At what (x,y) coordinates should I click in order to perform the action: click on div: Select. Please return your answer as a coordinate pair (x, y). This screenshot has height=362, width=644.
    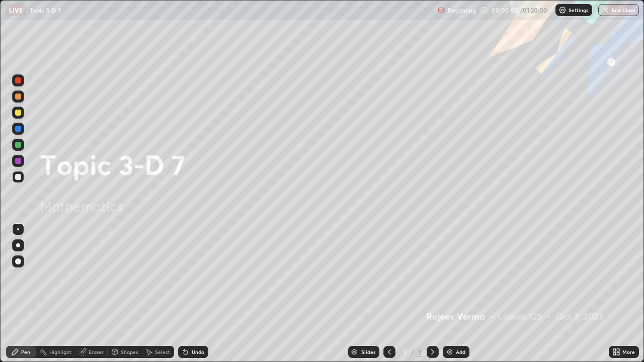
    Looking at the image, I should click on (163, 352).